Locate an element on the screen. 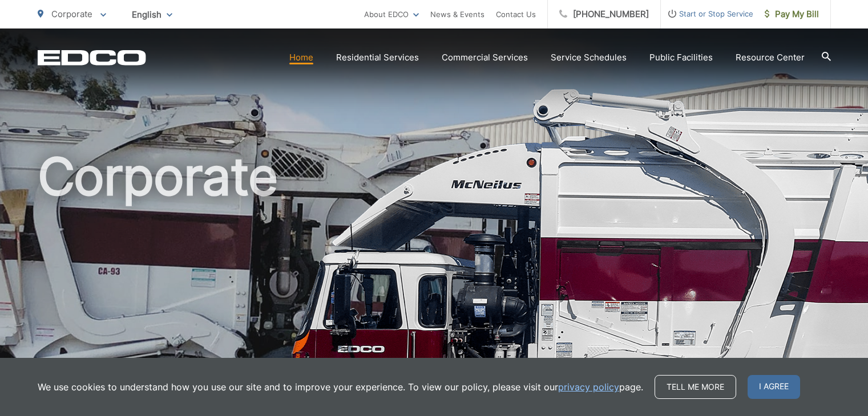 Image resolution: width=868 pixels, height=416 pixels. a: Public Facilities is located at coordinates (681, 57).